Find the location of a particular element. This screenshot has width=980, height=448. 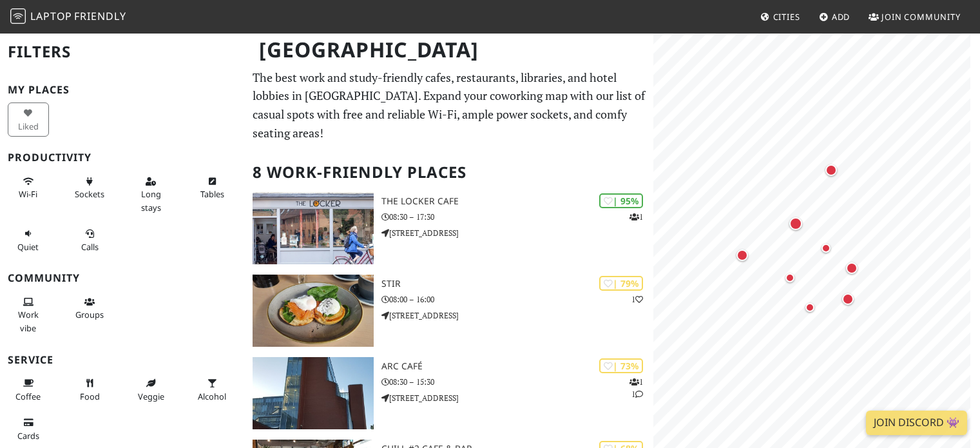

a: Join Community is located at coordinates (914, 17).